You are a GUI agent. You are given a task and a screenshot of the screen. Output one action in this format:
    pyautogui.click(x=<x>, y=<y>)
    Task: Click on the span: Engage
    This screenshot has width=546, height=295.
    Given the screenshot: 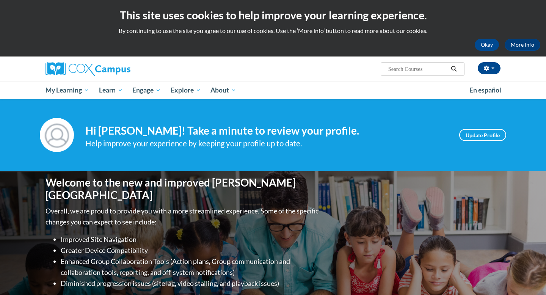 What is the action you would take?
    pyautogui.click(x=146, y=90)
    